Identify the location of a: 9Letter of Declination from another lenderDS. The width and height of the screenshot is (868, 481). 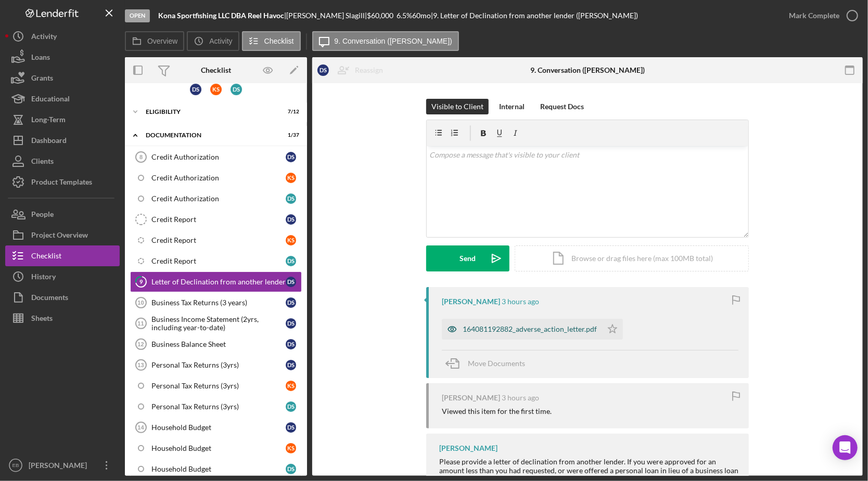
(216, 282).